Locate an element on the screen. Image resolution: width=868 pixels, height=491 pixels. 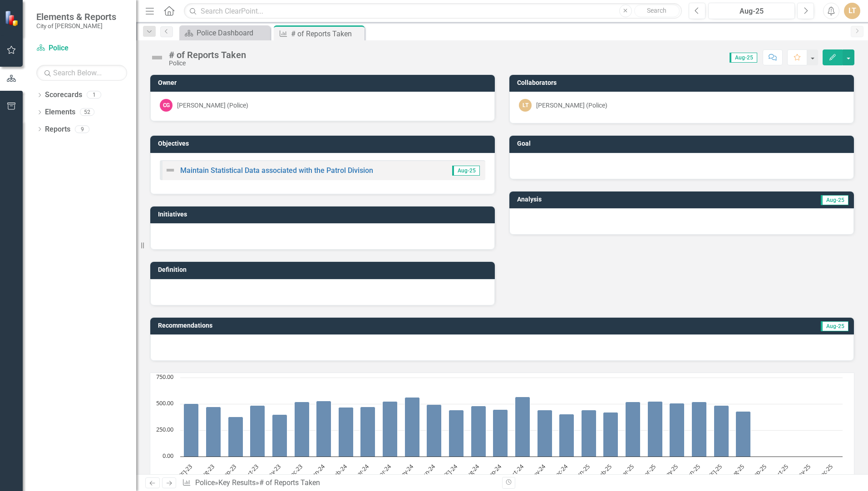
a: Scorecards is located at coordinates (64, 95).